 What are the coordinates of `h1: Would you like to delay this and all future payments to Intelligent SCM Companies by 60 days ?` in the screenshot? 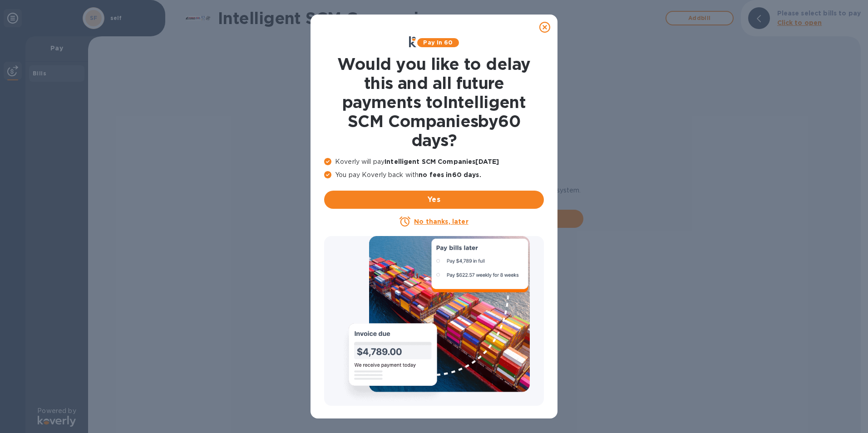 It's located at (434, 102).